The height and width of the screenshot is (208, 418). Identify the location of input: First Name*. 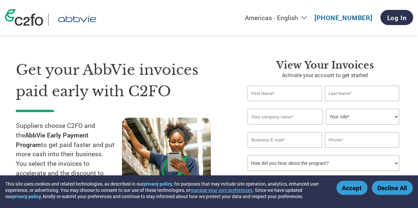
(284, 93).